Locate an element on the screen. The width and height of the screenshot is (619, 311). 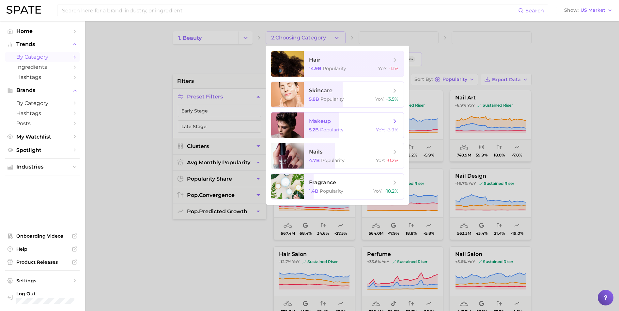
span: Brands is located at coordinates (42, 90).